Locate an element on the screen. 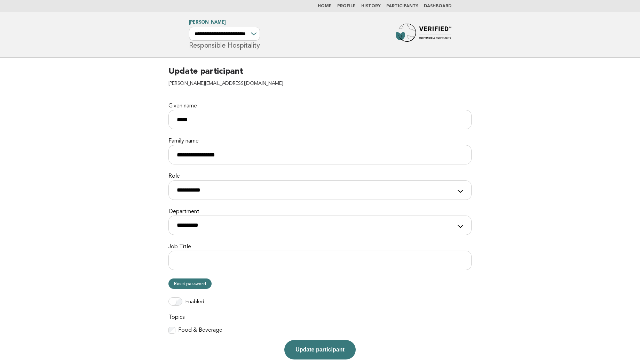 The width and height of the screenshot is (640, 364). label: Food & Beverage is located at coordinates (200, 330).